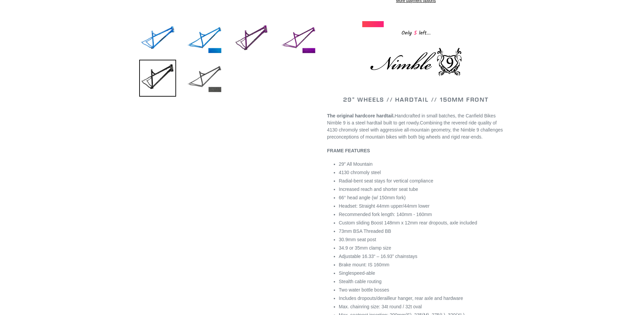 The width and height of the screenshot is (644, 315). What do you see at coordinates (415, 33) in the screenshot?
I see `span: 5` at bounding box center [415, 33].